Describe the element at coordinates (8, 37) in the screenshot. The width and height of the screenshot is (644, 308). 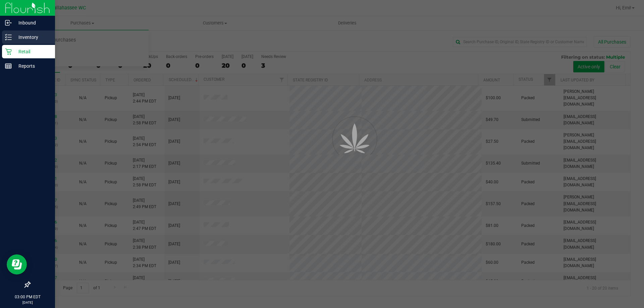
I see `inline-svg: Inventory` at that location.